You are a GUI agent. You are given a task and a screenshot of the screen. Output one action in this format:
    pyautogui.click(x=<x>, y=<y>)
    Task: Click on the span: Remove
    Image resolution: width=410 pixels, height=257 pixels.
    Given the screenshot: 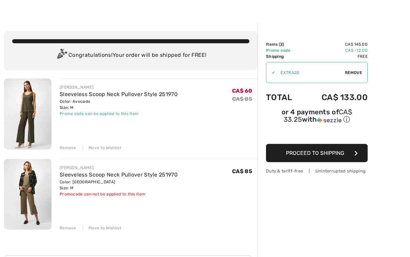 What is the action you would take?
    pyautogui.click(x=353, y=73)
    